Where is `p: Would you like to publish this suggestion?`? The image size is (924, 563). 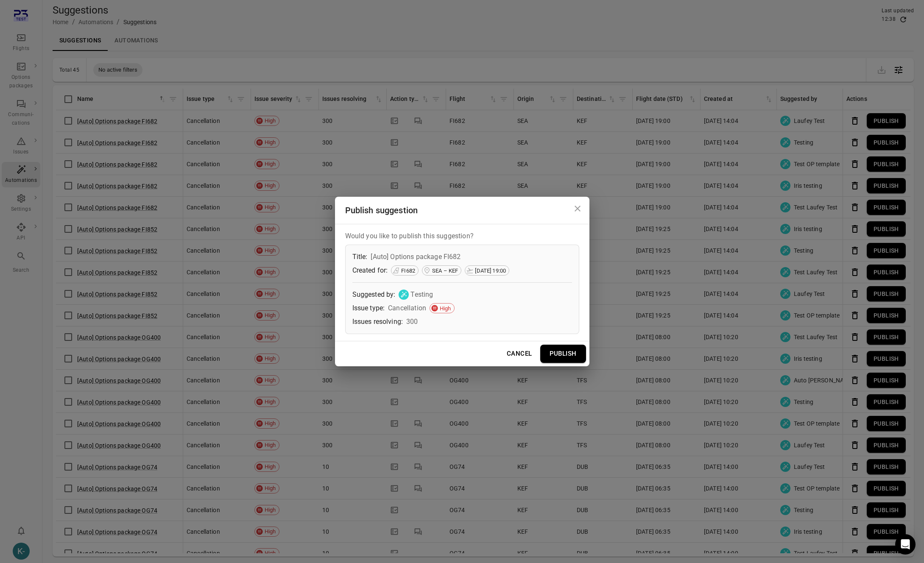
p: Would you like to publish this suggestion? is located at coordinates (462, 236).